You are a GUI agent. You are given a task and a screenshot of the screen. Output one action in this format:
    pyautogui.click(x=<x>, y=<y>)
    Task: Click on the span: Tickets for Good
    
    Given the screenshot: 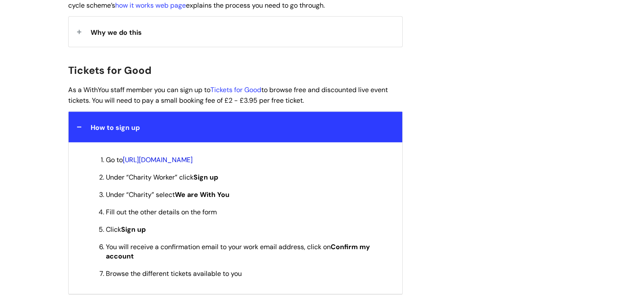 What is the action you would take?
    pyautogui.click(x=110, y=70)
    